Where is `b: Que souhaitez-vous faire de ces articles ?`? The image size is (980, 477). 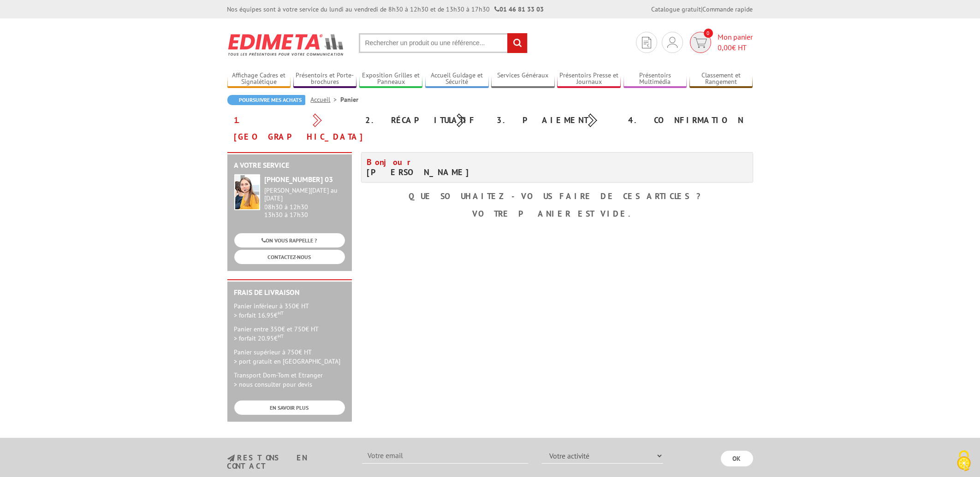 b: Que souhaitez-vous faire de ces articles ? is located at coordinates (556, 196).